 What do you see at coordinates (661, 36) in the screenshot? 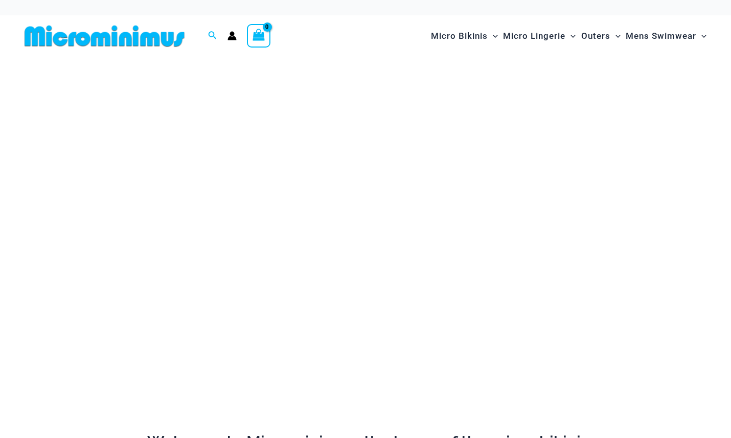
I see `span: Mens Swimwear` at bounding box center [661, 36].